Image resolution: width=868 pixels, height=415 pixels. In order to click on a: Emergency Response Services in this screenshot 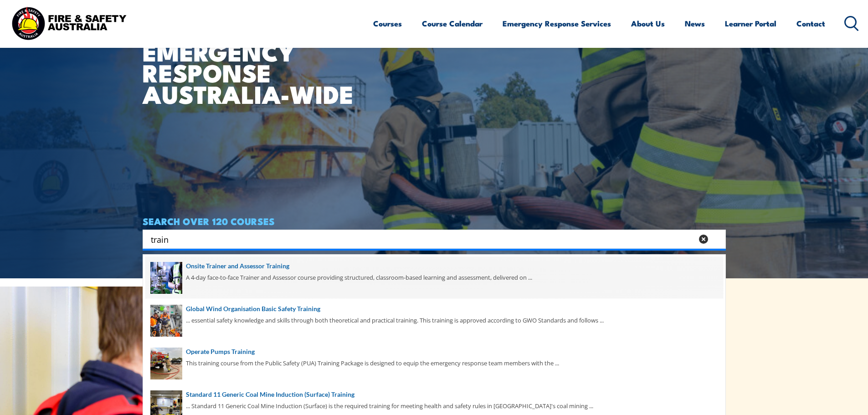, I will do `click(557, 23)`.